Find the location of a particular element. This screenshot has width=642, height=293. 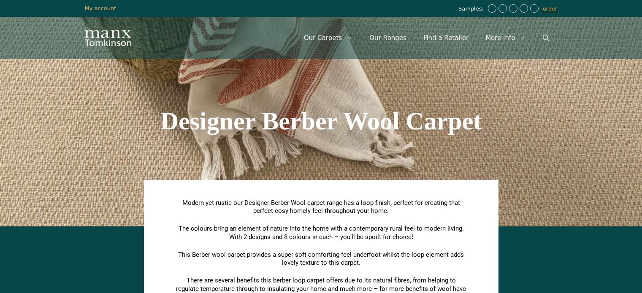

a: My account is located at coordinates (100, 8).